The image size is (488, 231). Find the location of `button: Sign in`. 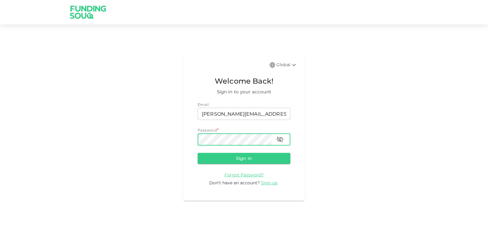

button: Sign in is located at coordinates (244, 158).